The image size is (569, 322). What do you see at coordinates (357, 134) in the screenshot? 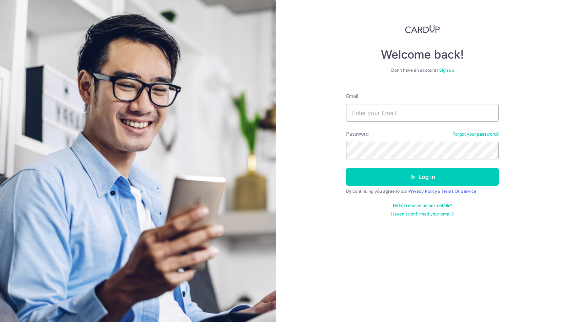
I see `label: Password` at bounding box center [357, 134].